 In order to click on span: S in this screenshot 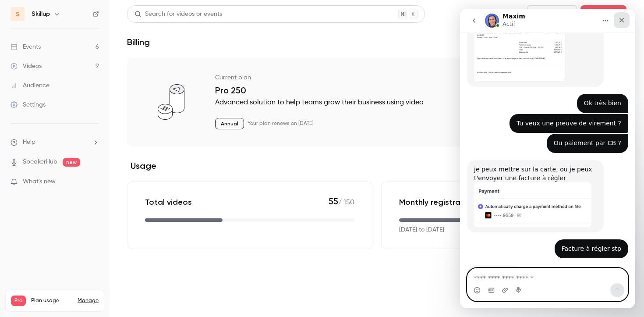, I will do `click(18, 14)`.